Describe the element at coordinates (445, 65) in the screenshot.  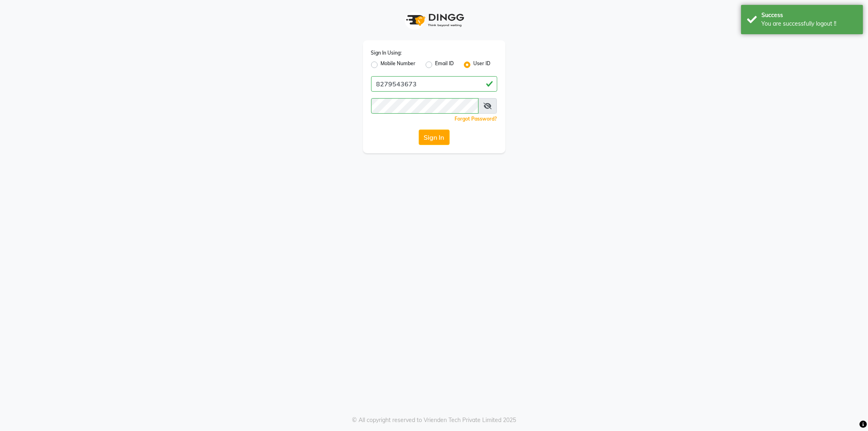
I see `label: Email ID` at that location.